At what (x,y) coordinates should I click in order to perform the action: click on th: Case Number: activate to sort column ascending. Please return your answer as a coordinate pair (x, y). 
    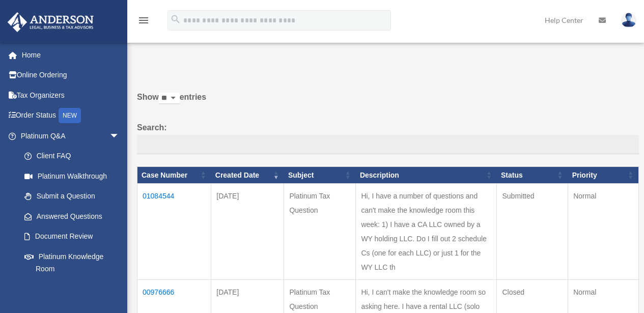
    Looking at the image, I should click on (174, 175).